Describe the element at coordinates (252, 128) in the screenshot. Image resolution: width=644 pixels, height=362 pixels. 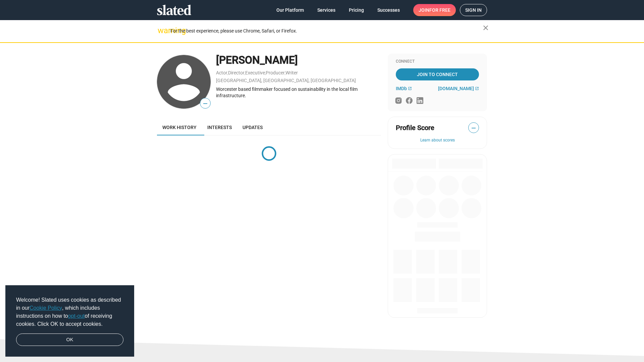
I see `span: Updates` at that location.